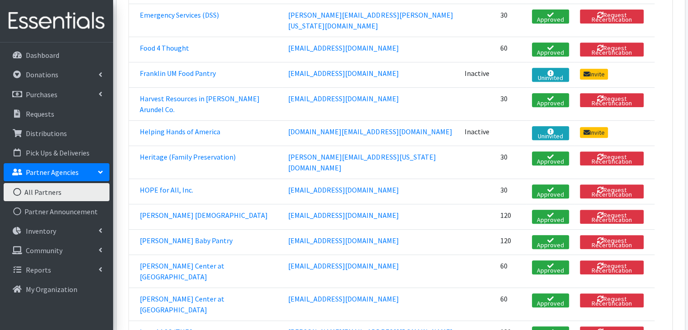  Describe the element at coordinates (52, 289) in the screenshot. I see `p: My Organization` at that location.